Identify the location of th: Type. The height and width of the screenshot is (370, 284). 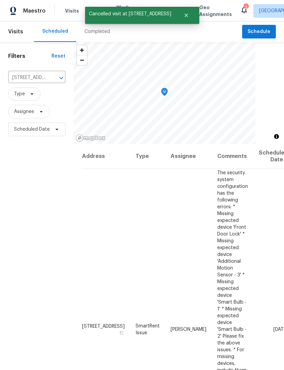
(147, 156).